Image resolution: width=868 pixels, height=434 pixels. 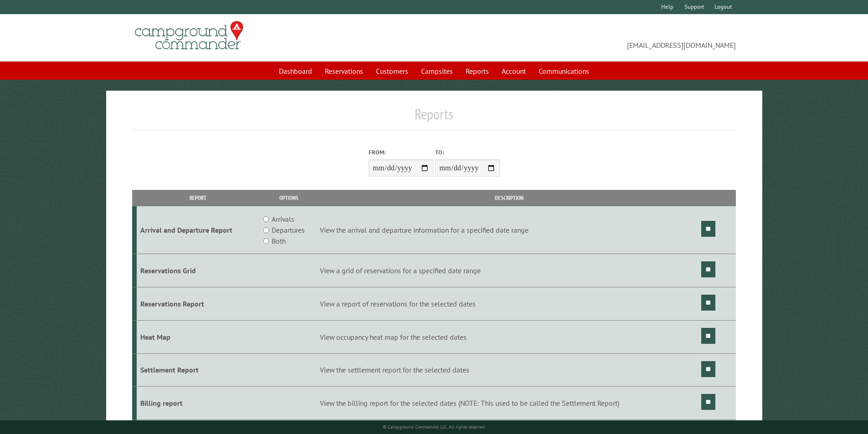 What do you see at coordinates (189, 36) in the screenshot?
I see `img: Campground Commander` at bounding box center [189, 36].